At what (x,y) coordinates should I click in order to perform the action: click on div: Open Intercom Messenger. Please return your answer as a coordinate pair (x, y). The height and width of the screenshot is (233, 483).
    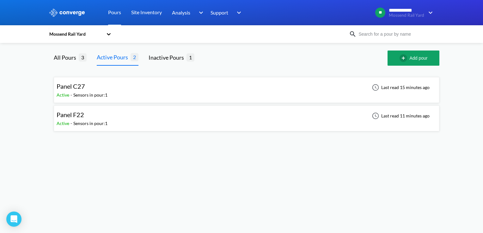
    Looking at the image, I should click on (14, 219).